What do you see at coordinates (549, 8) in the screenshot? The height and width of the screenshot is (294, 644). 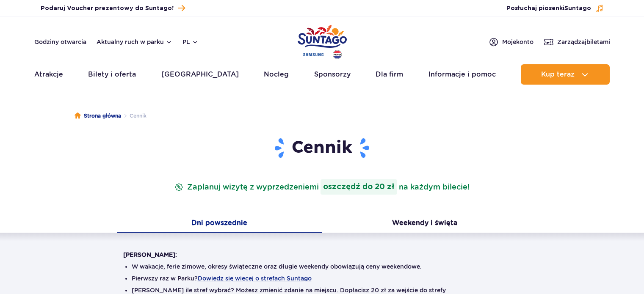 I see `span: Posłuchaj piosenki` at bounding box center [549, 8].